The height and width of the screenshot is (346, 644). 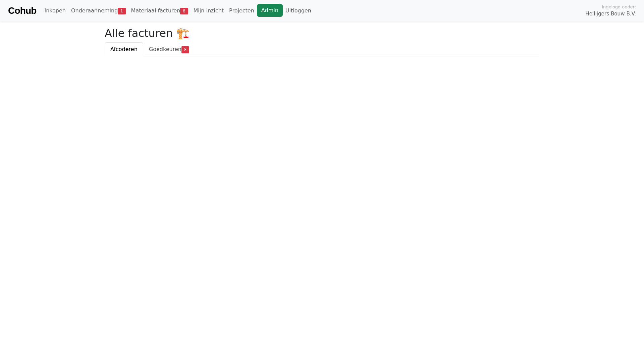 I want to click on span: Ingelogd onder:, so click(x=619, y=7).